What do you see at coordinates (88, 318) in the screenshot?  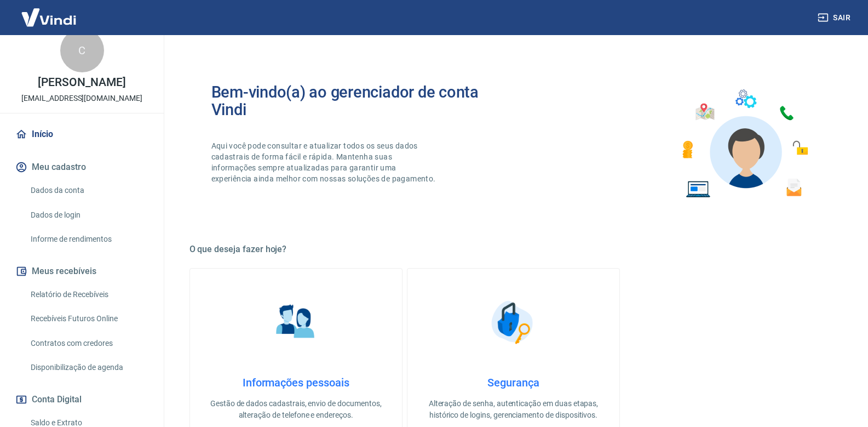 I see `a: Recebíveis Futuros Online` at bounding box center [88, 318].